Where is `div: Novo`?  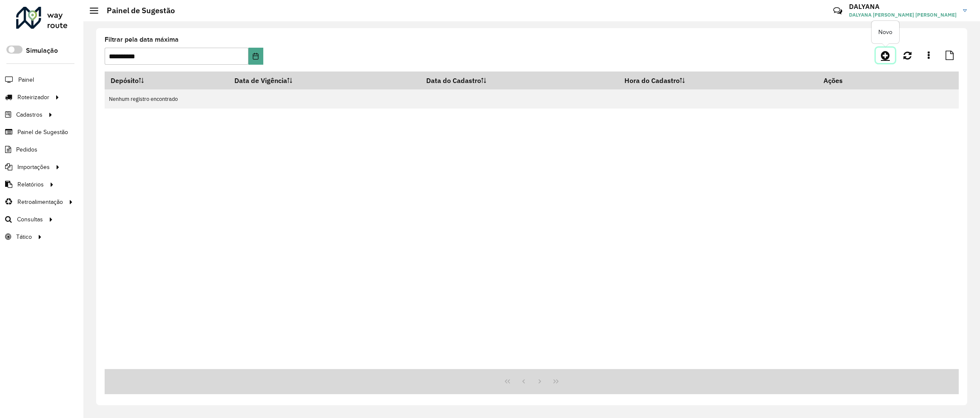
div: Novo is located at coordinates (885, 32).